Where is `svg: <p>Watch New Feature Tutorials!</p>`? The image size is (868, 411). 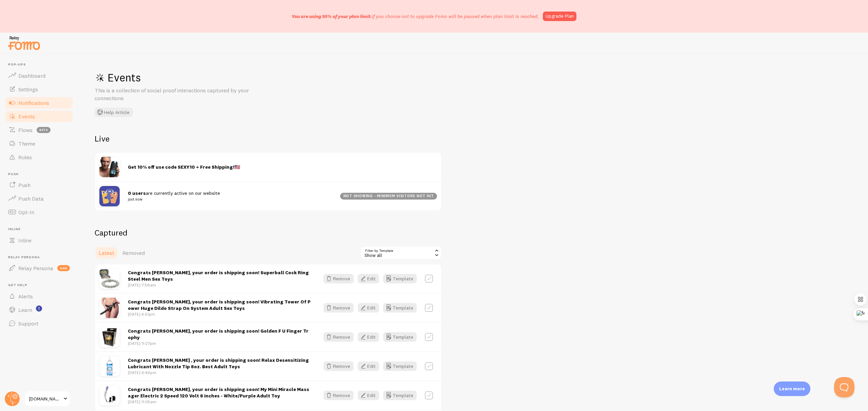
svg: <p>Watch New Feature Tutorials!</p> is located at coordinates (39, 308).